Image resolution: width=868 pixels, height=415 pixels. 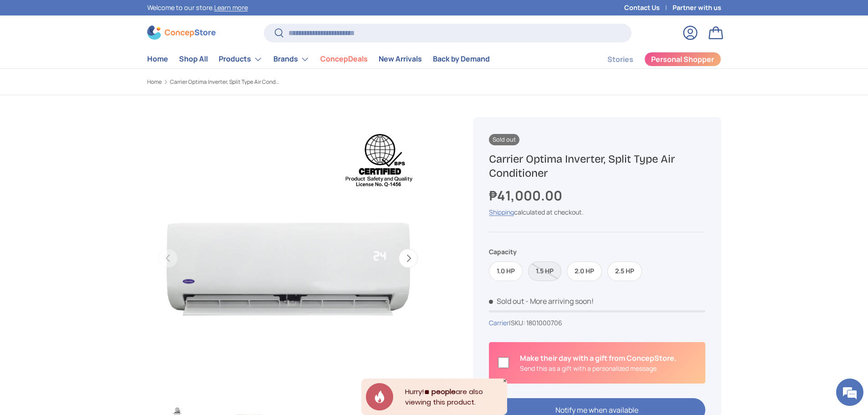 I want to click on span: We're online!, so click(x=89, y=161).